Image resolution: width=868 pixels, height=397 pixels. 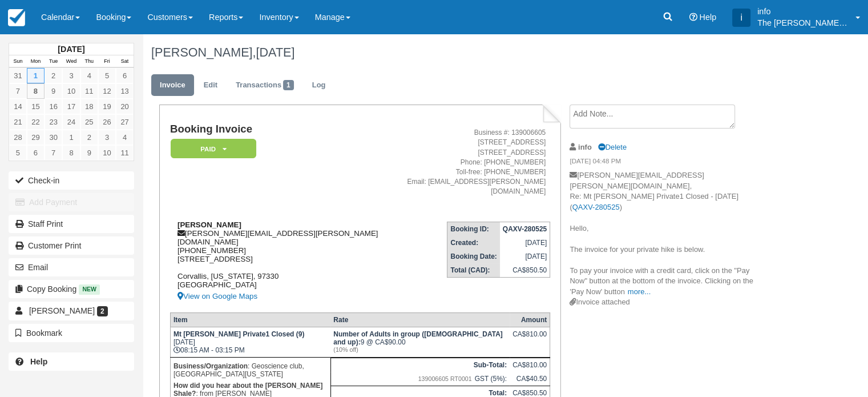 I want to click on th: Thu, so click(x=89, y=61).